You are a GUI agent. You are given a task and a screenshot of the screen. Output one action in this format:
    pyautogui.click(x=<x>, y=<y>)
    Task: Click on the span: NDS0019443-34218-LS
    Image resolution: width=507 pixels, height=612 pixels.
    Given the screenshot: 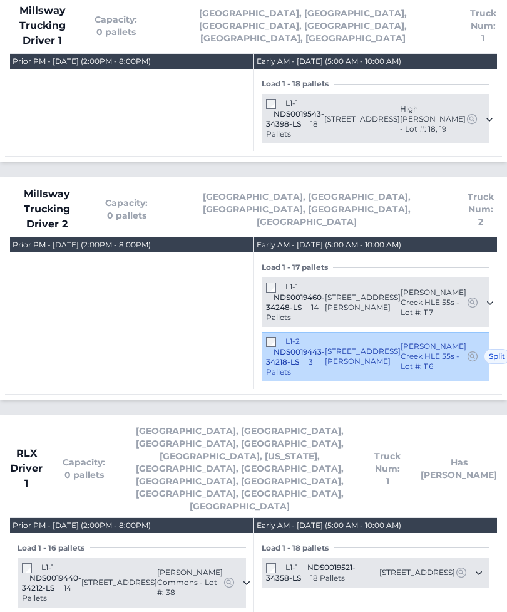 What is the action you would take?
    pyautogui.click(x=296, y=356)
    